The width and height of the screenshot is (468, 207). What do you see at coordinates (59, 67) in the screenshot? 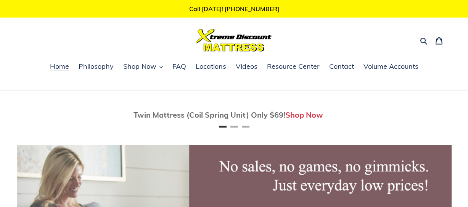
I see `a: Home` at bounding box center [59, 67].